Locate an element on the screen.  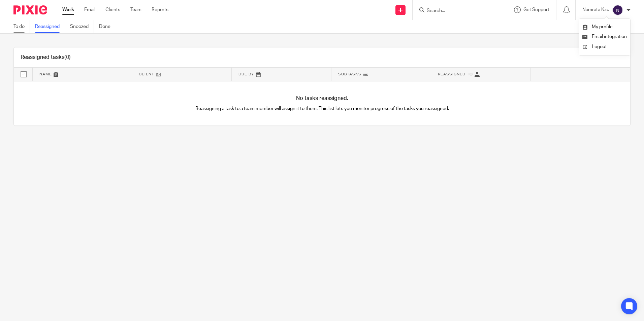
a: Done is located at coordinates (107, 26).